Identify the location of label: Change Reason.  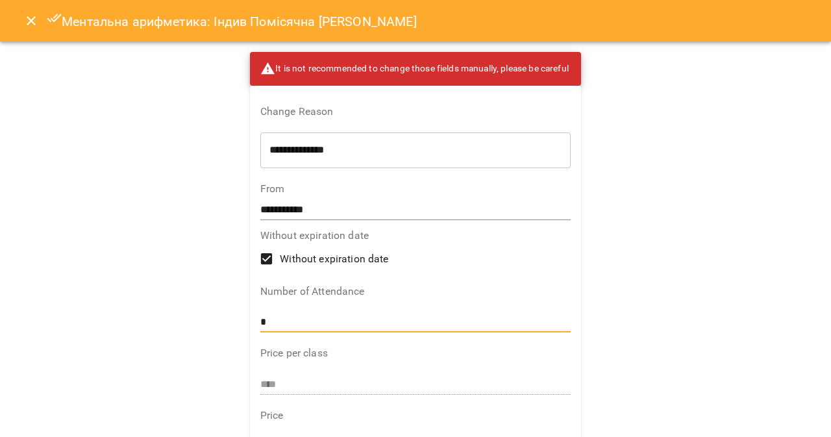
(415, 112).